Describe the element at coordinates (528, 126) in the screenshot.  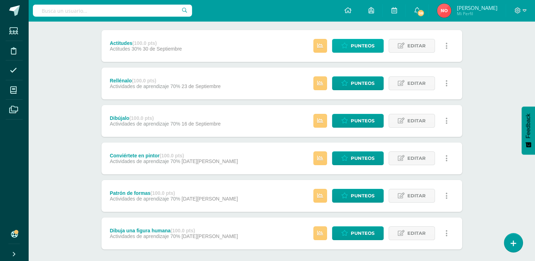
I see `span: Feedback` at that location.